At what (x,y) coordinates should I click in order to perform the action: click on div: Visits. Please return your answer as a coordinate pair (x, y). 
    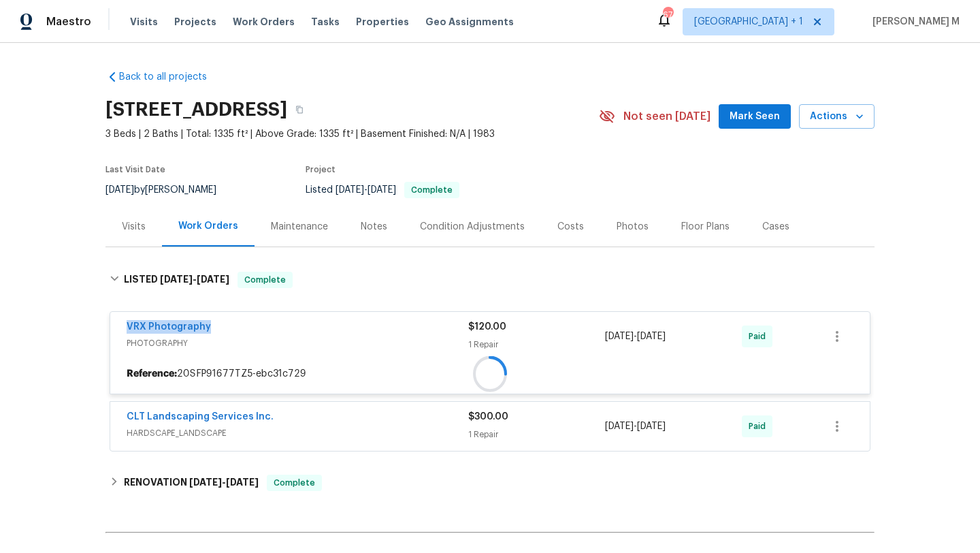
    Looking at the image, I should click on (133, 227).